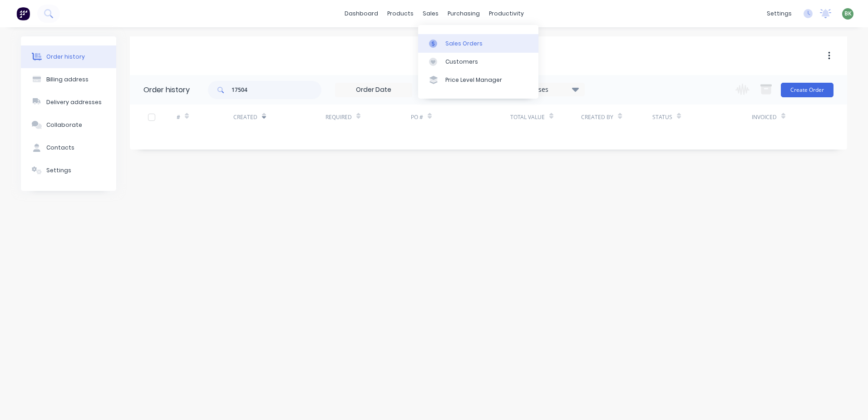 This screenshot has width=868, height=420. I want to click on a: Price Level Manager, so click(478, 80).